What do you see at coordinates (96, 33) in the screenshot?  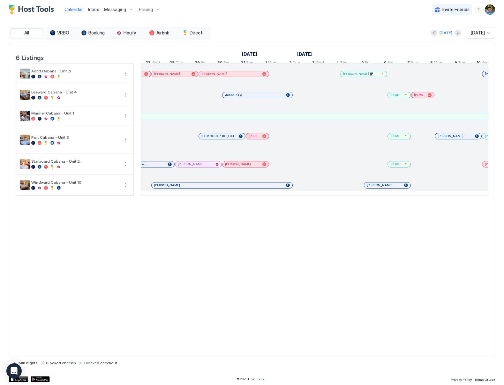 I see `span: Booking` at bounding box center [96, 33].